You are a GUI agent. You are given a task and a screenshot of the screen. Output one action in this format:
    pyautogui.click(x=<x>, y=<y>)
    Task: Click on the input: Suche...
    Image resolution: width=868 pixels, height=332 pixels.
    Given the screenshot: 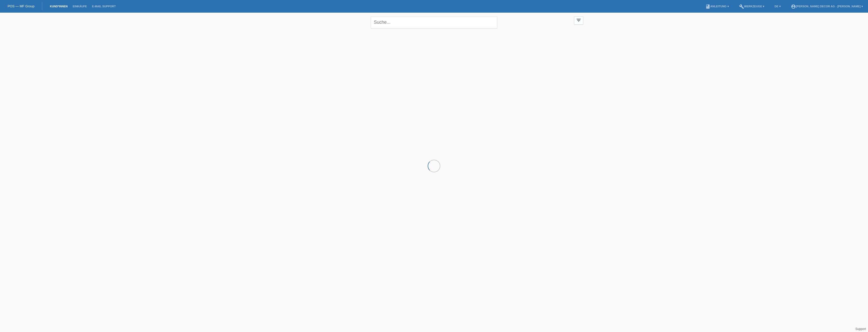 What is the action you would take?
    pyautogui.click(x=434, y=22)
    